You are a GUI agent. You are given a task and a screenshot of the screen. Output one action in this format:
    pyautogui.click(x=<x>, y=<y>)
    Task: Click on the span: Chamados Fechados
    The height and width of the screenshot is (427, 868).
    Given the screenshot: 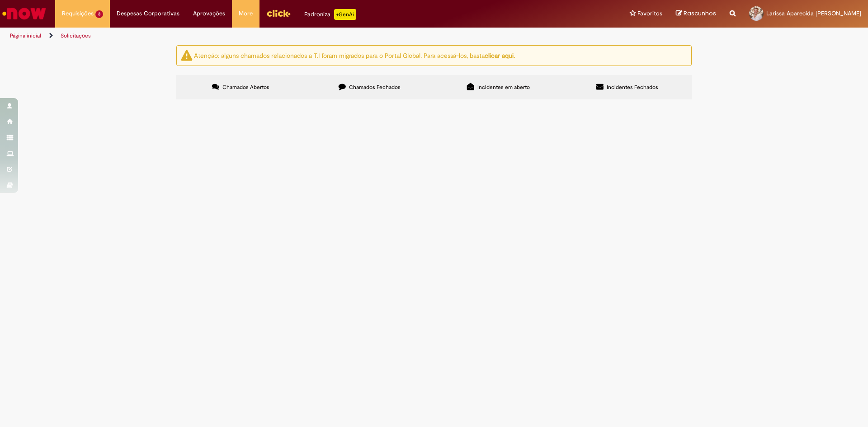 What is the action you would take?
    pyautogui.click(x=375, y=87)
    